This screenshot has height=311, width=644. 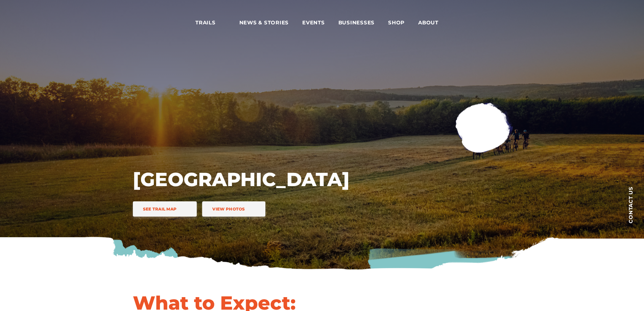 What do you see at coordinates (234, 209) in the screenshot?
I see `a: View Photos trail icon` at bounding box center [234, 209].